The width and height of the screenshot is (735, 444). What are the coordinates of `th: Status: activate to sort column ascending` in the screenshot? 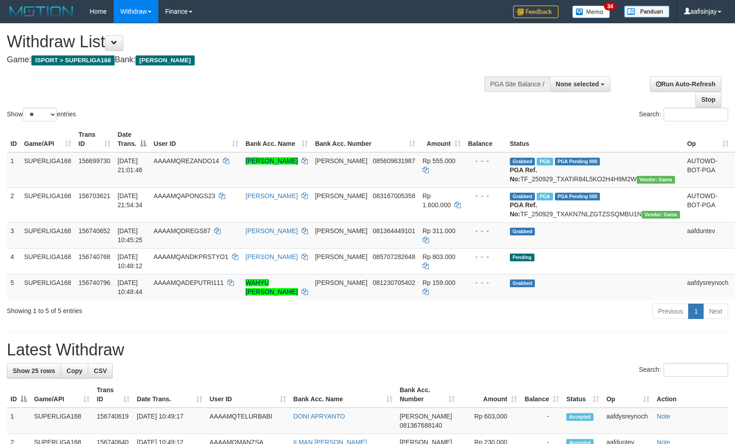 It's located at (583, 395).